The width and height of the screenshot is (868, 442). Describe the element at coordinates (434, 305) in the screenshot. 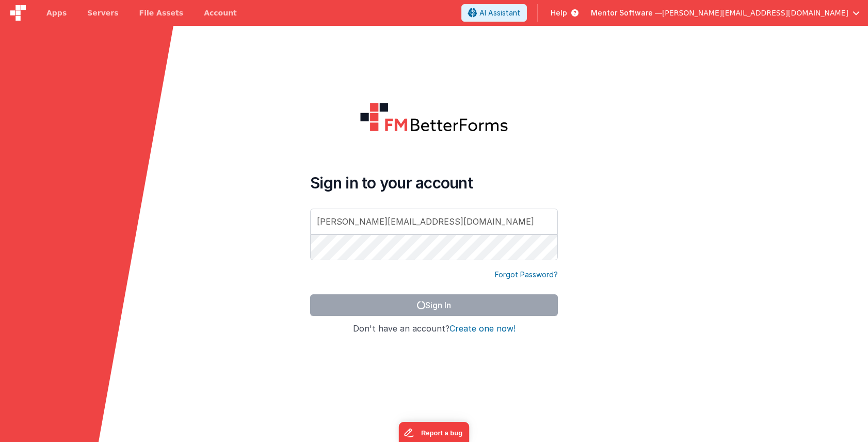

I see `button: Sign In` at that location.